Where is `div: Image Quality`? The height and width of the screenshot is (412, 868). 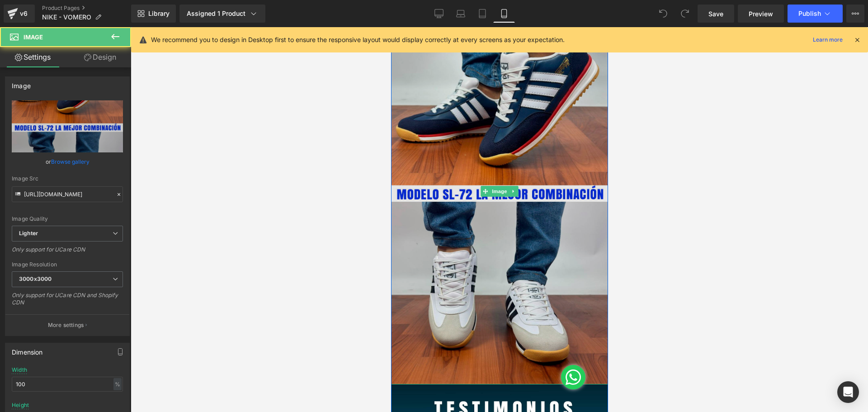
div: Image Quality is located at coordinates (67, 219).